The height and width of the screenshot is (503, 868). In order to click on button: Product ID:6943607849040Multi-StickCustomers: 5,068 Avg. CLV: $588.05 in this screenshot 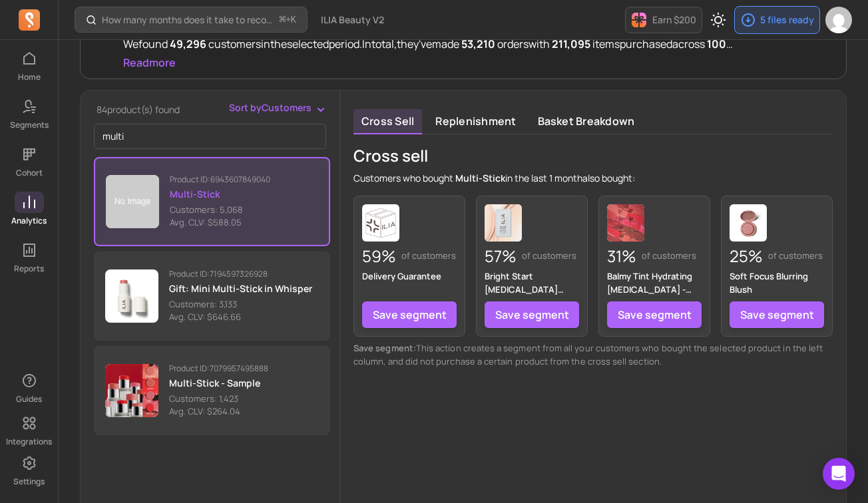, I will do `click(211, 202)`.